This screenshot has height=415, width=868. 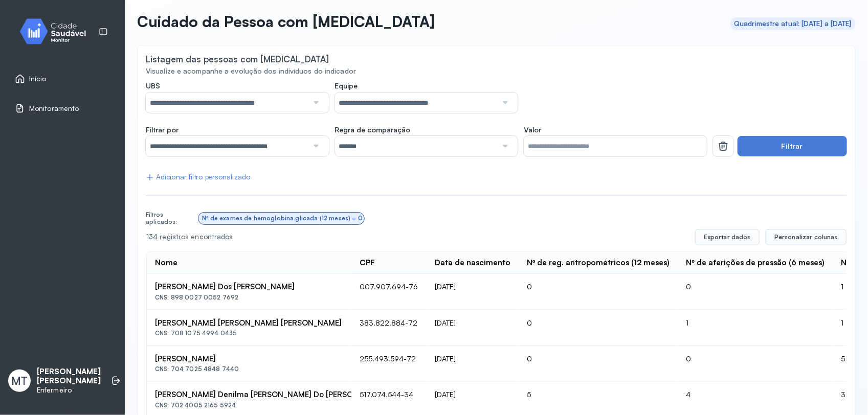 I want to click on div: Nº de exames de hemoglobina glicada (12 meses) = 0, so click(x=282, y=219).